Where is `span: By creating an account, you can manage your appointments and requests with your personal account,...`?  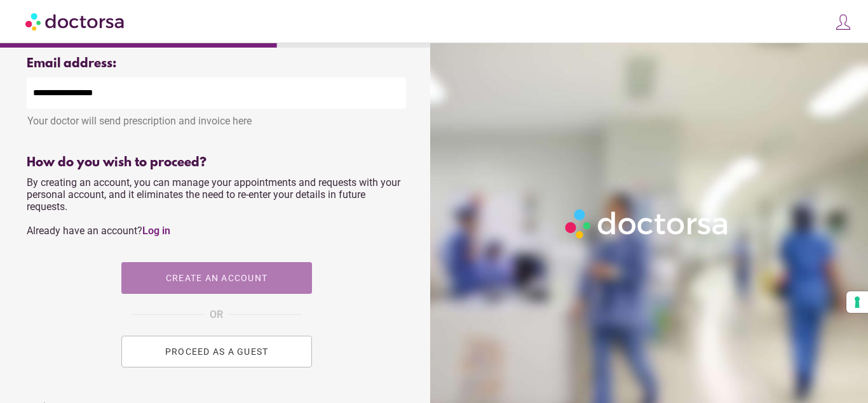
span: By creating an account, you can manage your appointments and requests with your personal account,... is located at coordinates (214, 206).